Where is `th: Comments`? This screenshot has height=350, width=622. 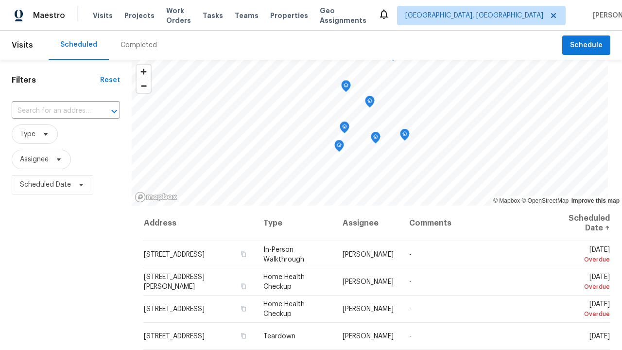 th: Comments is located at coordinates (471, 223).